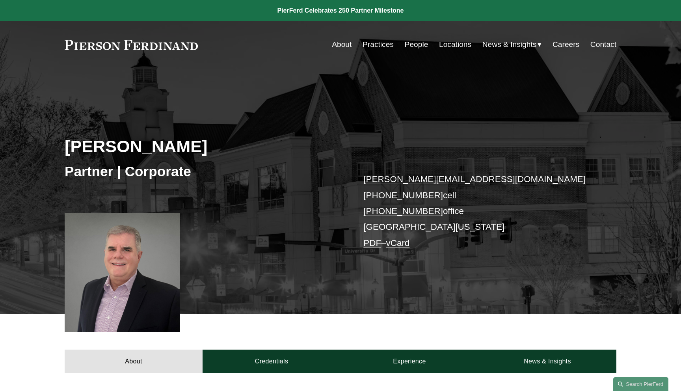 Image resolution: width=681 pixels, height=391 pixels. I want to click on h3: Partner | Corporate, so click(202, 171).